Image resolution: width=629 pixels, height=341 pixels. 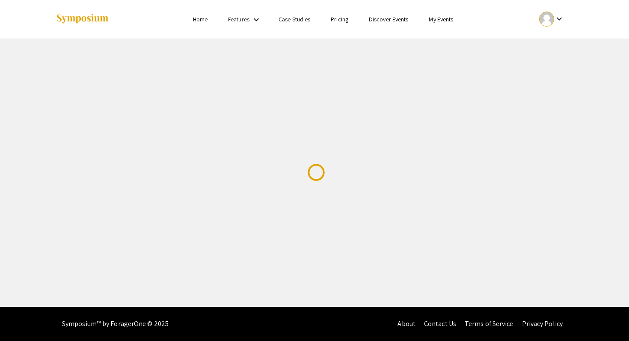 What do you see at coordinates (294, 19) in the screenshot?
I see `a: Case Studies` at bounding box center [294, 19].